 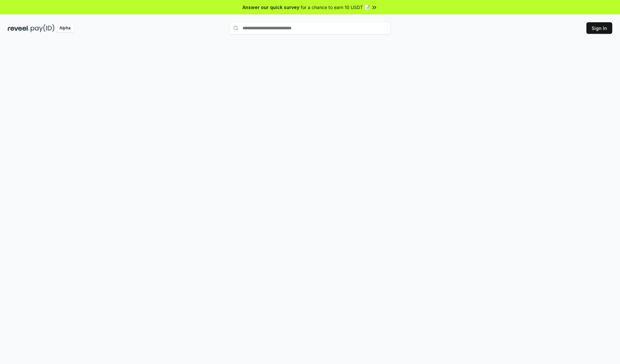 I want to click on button: Sign In, so click(x=599, y=28).